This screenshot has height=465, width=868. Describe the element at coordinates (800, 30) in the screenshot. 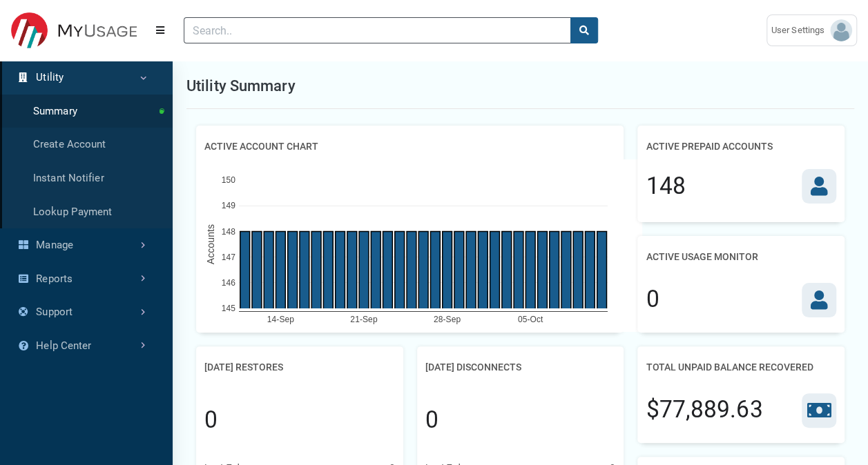

I see `span: User Settings` at that location.